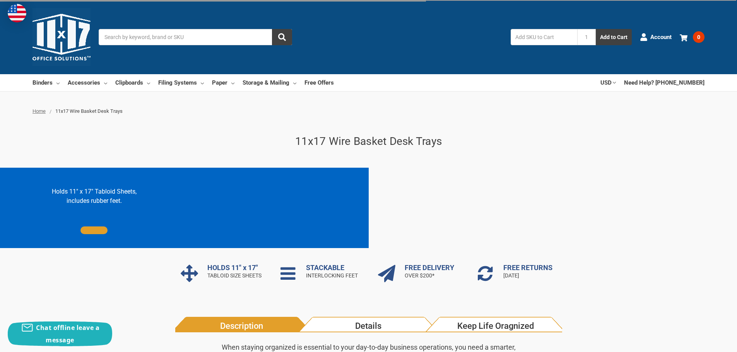  I want to click on h3: HOLDS 11" x 17", so click(237, 268).